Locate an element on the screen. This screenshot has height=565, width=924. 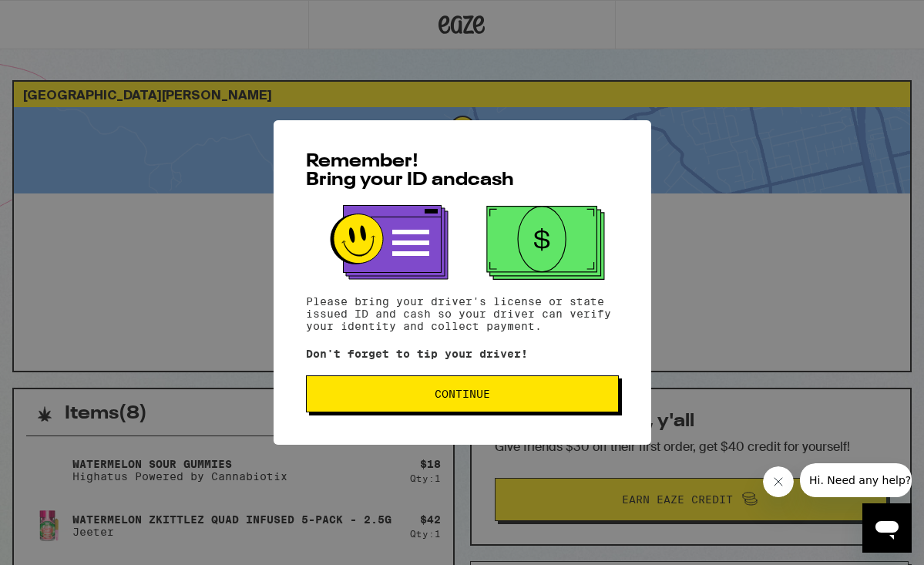
span: Hi. Need any help? is located at coordinates (60, 17).